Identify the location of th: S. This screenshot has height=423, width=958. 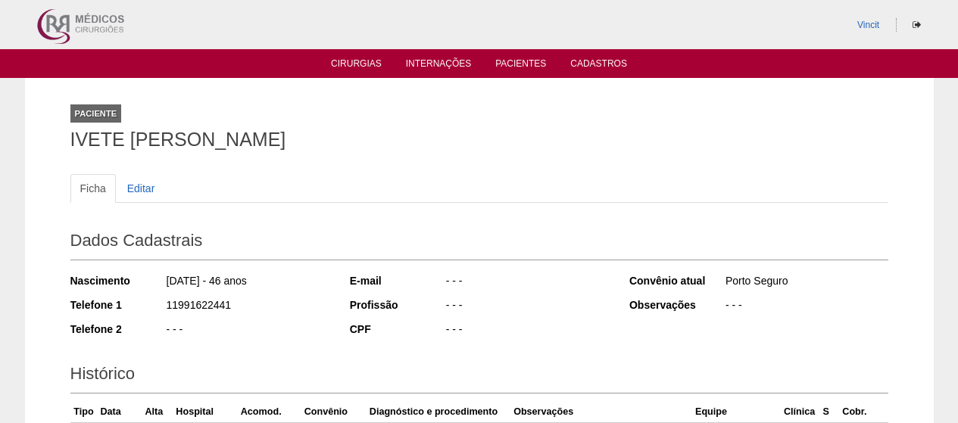
(830, 412).